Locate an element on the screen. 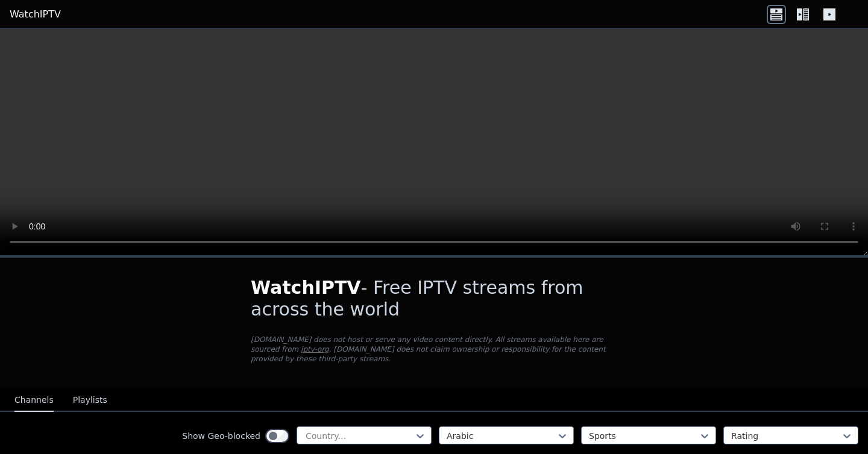  button: Channels is located at coordinates (34, 400).